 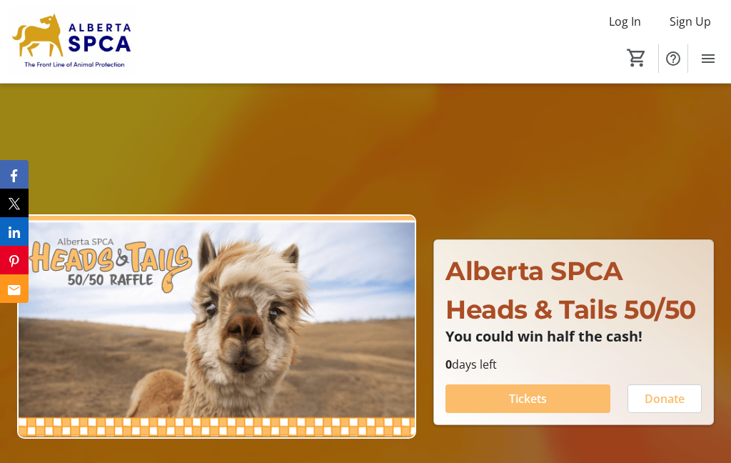 I want to click on button: Log In, so click(x=625, y=21).